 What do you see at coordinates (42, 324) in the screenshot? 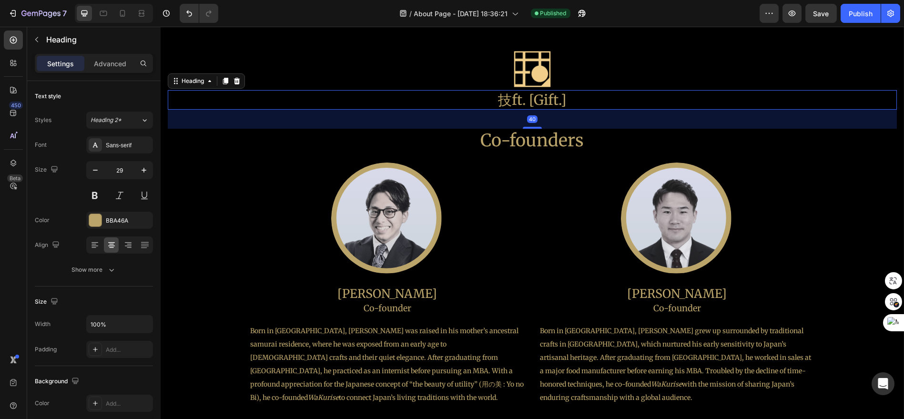
I see `div: Width` at bounding box center [42, 324].